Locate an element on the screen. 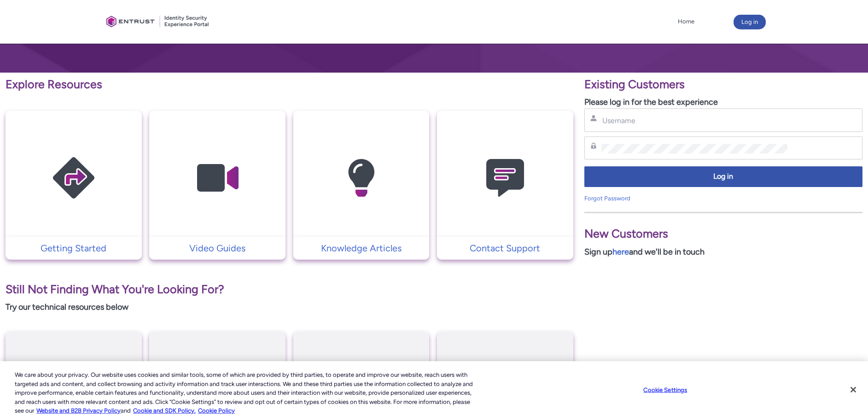 The height and width of the screenshot is (420, 868). p: Try our technical resources below is located at coordinates (289, 307).